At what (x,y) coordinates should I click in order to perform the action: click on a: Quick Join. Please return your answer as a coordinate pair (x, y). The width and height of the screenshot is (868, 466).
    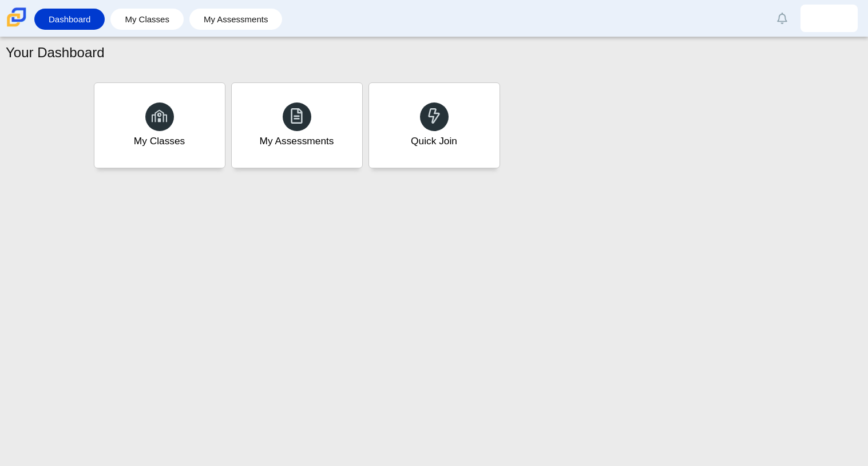
    Looking at the image, I should click on (434, 126).